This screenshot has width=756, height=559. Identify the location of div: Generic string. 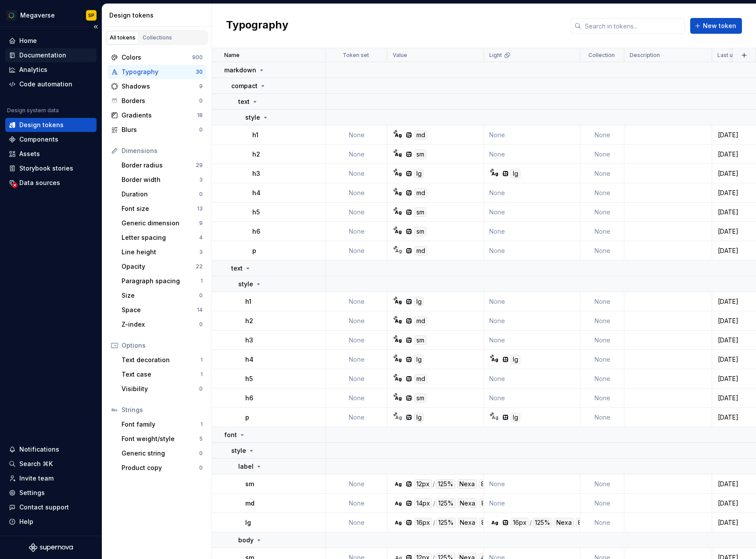
(160, 453).